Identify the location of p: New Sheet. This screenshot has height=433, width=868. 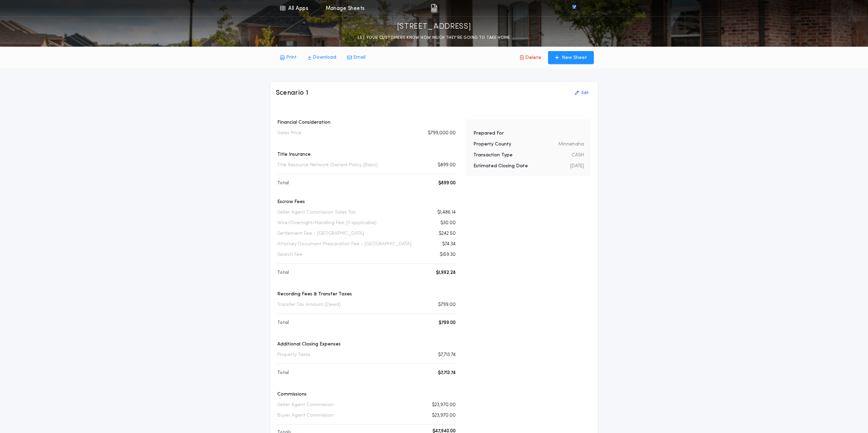
(575, 58).